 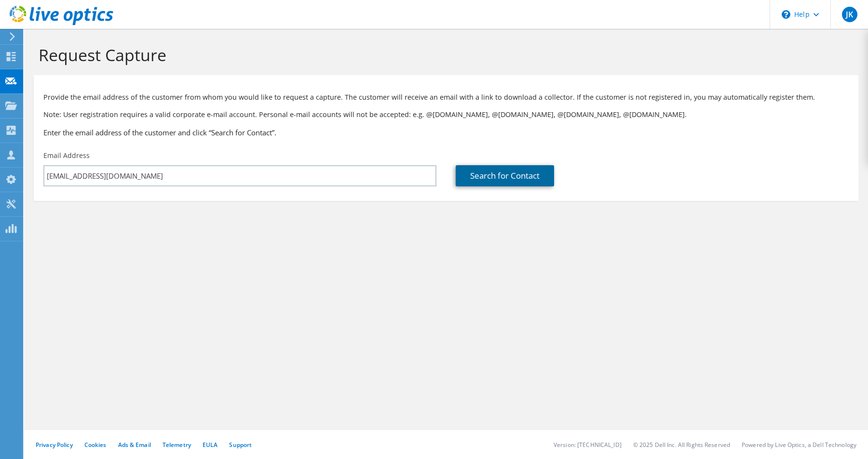 I want to click on a: Support, so click(x=240, y=444).